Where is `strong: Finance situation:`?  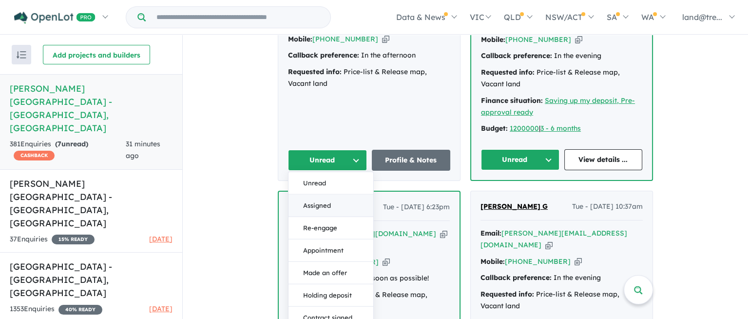 strong: Finance situation: is located at coordinates (512, 100).